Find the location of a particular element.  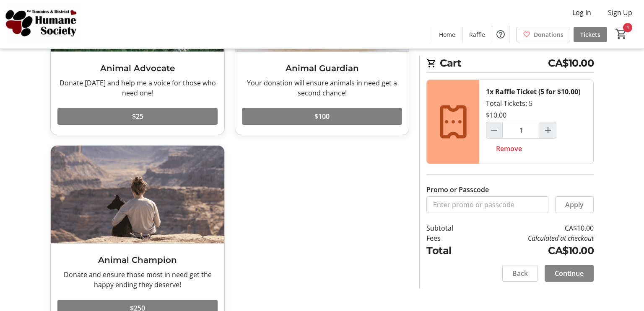

button: Remove is located at coordinates (509, 149).